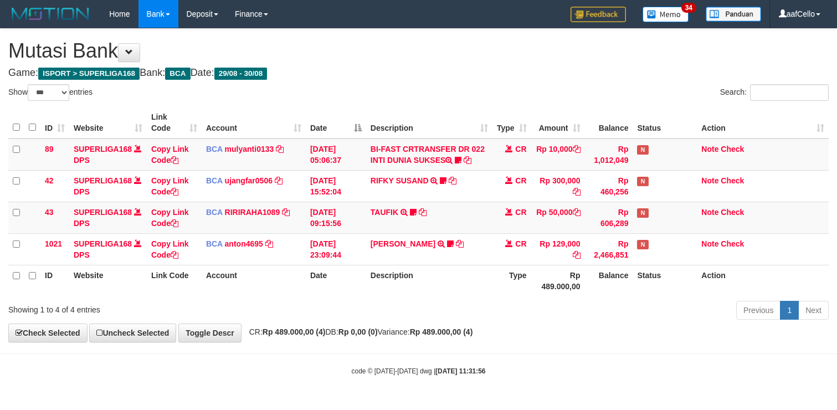 The image size is (837, 410). What do you see at coordinates (48, 333) in the screenshot?
I see `a: Check Selected` at bounding box center [48, 333].